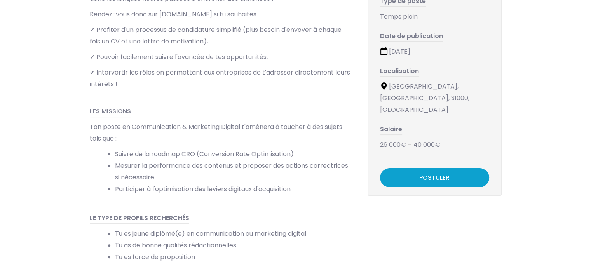 Image resolution: width=591 pixels, height=273 pixels. Describe the element at coordinates (233, 172) in the screenshot. I see `li: Mesurer la performance des contenus et proposer des actions correctrices si nécessaire` at that location.